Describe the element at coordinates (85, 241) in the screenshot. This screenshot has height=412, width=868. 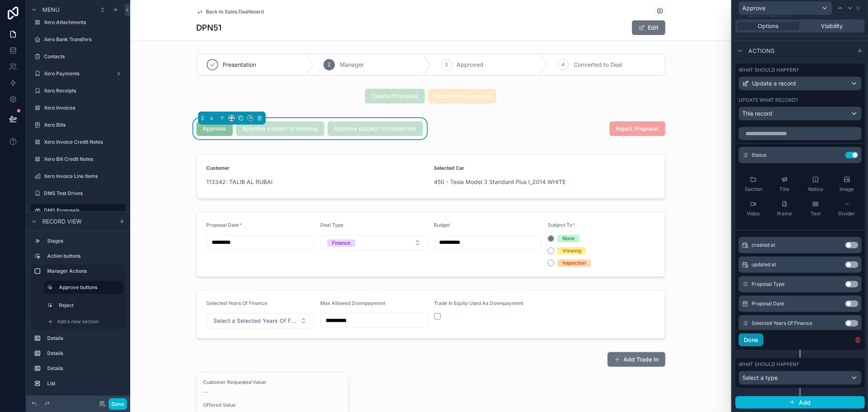
I see `label: Stages` at that location.